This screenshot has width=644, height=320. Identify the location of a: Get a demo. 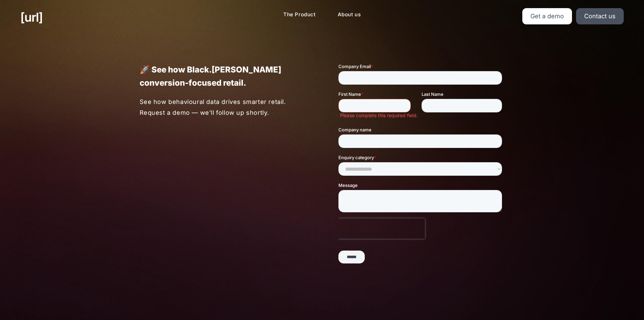
(547, 17).